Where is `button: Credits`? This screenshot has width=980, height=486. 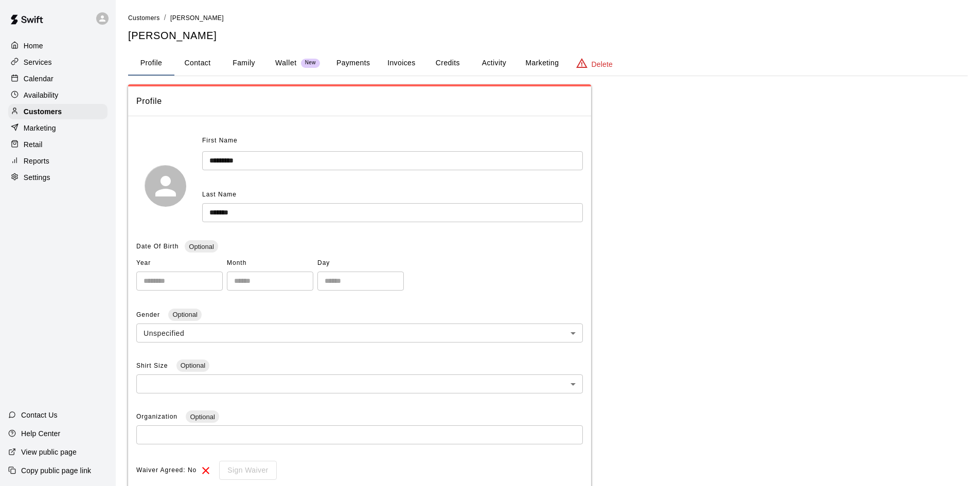
button: Credits is located at coordinates (447, 63).